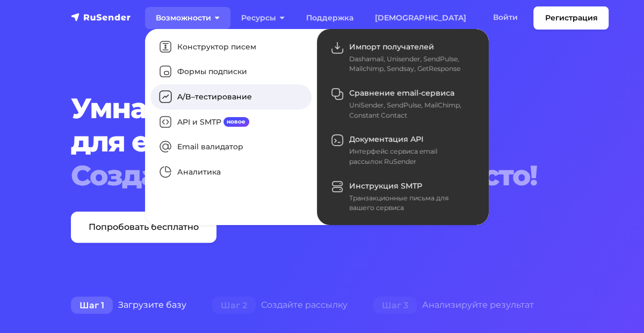 This screenshot has width=644, height=333. I want to click on a: Конструктор писем, so click(231, 47).